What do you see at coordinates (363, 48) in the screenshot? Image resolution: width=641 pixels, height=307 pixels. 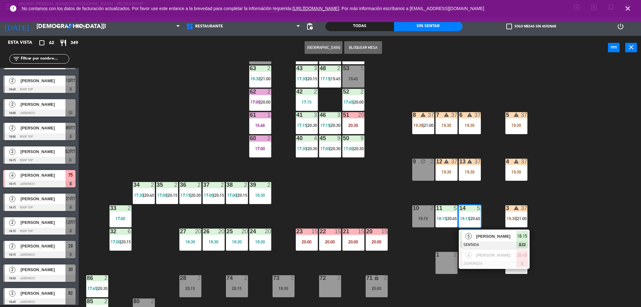 I see `button: Bloquear Mesa` at bounding box center [363, 48].